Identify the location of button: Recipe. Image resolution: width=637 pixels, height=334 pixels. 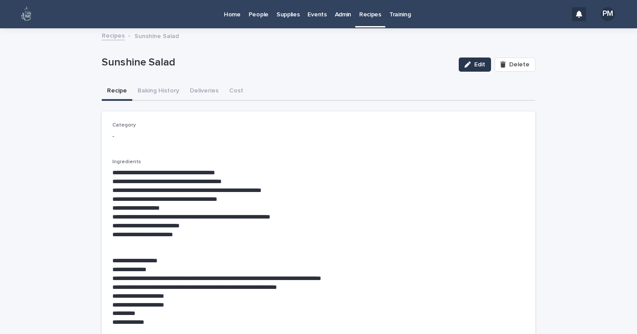
(117, 92).